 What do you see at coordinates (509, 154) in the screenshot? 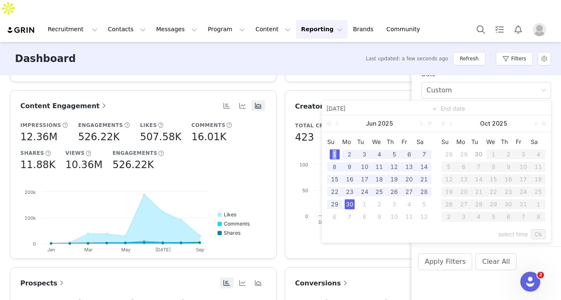
I see `td: October 2, 2025` at bounding box center [509, 154].